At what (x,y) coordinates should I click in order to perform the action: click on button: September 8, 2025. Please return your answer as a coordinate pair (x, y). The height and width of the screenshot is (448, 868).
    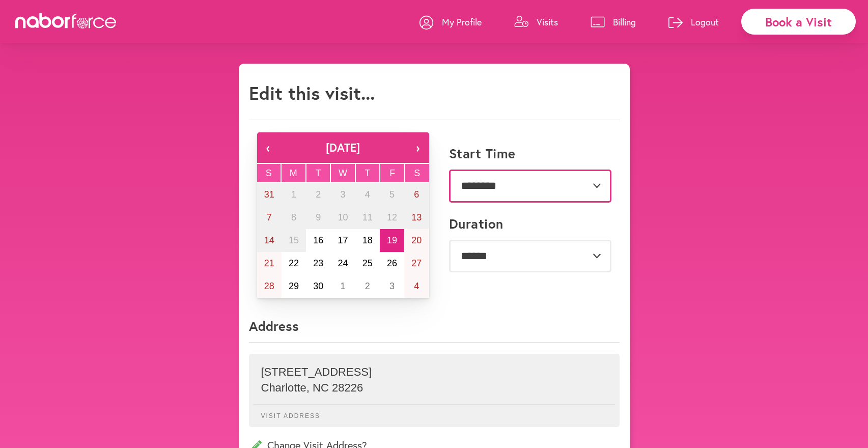
    Looking at the image, I should click on (294, 217).